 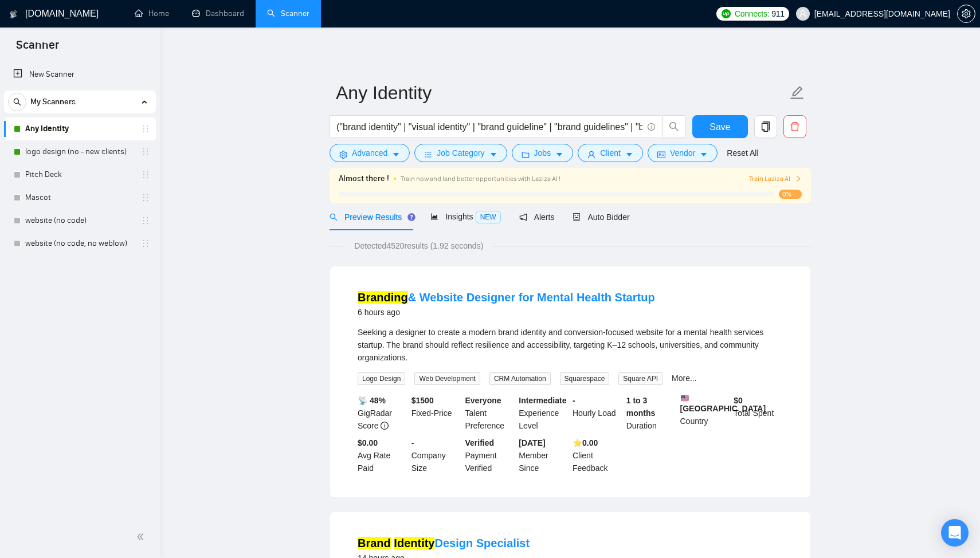 What do you see at coordinates (795, 126) in the screenshot?
I see `span: delete` at bounding box center [795, 126].